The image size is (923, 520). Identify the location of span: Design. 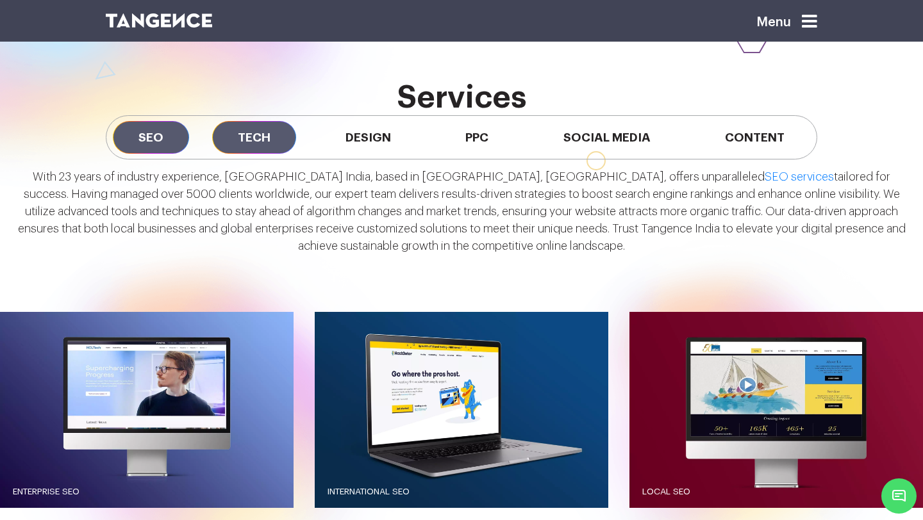
(368, 137).